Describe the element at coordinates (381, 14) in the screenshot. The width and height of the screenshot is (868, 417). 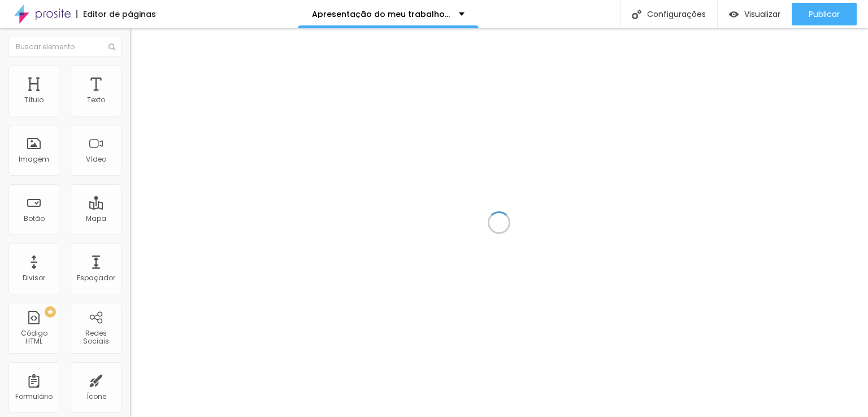
I see `p: Apresentação do meu trabalho no Instagram` at that location.